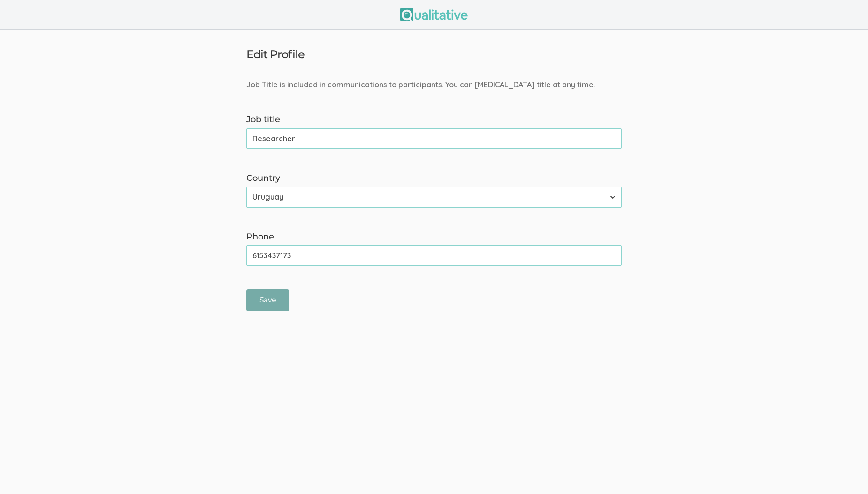 Image resolution: width=868 pixels, height=494 pixels. Describe the element at coordinates (845, 472) in the screenshot. I see `div: Chat Widget` at that location.